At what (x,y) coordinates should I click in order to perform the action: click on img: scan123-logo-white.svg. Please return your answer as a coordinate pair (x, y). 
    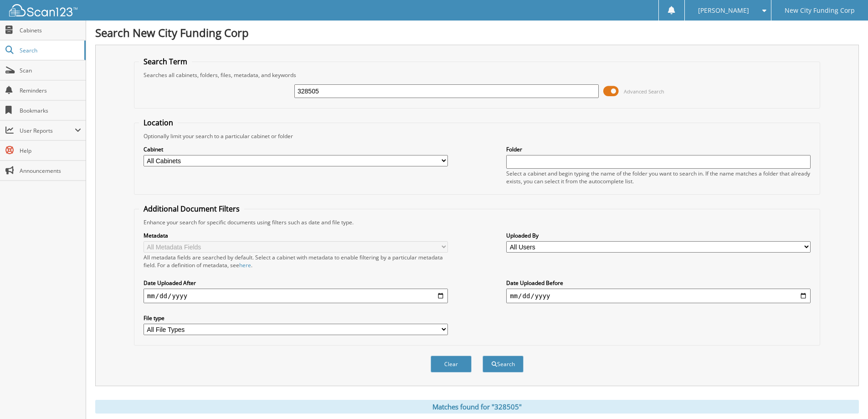
    Looking at the image, I should click on (44, 10).